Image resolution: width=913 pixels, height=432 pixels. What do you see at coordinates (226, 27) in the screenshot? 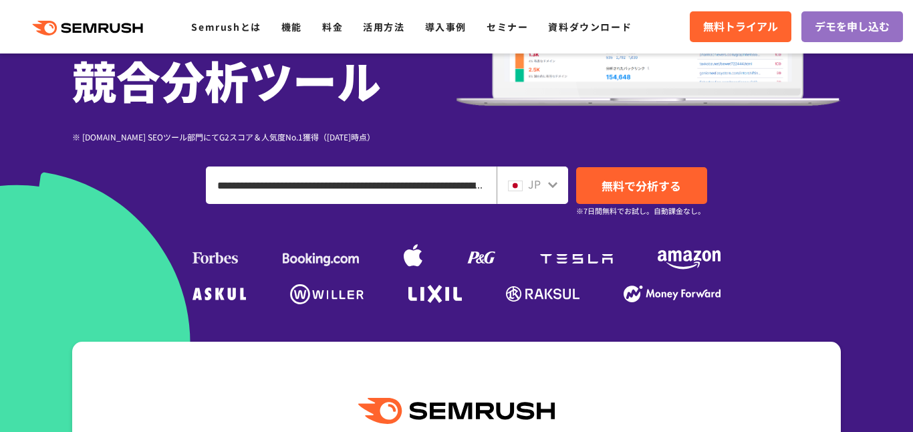
I see `a: Semrushとは` at bounding box center [226, 27].